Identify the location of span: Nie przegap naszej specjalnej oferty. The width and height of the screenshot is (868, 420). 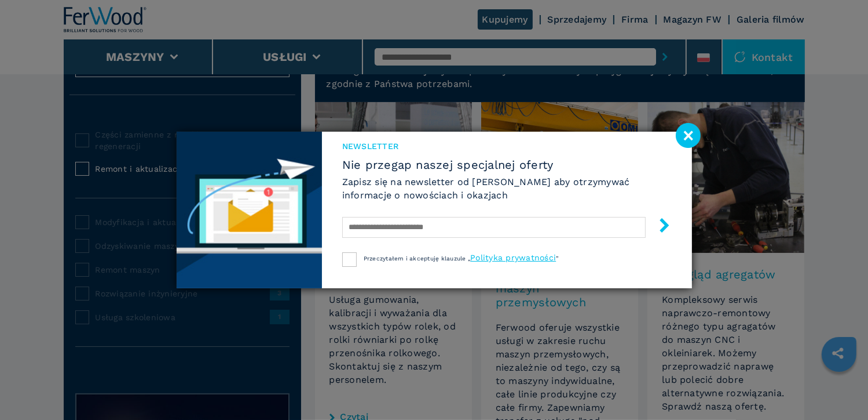
(507, 165).